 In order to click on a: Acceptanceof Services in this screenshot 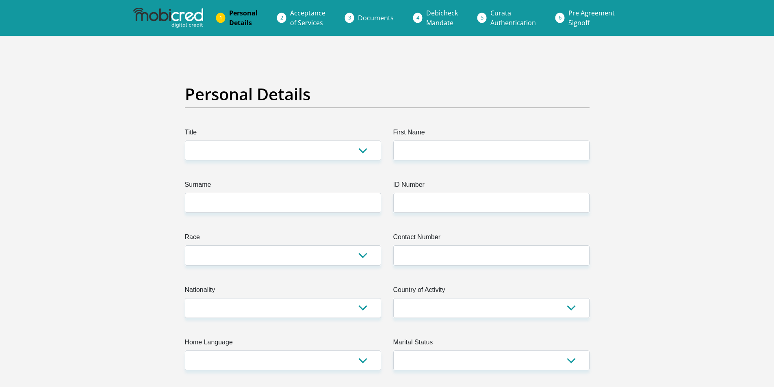, I will do `click(308, 18)`.